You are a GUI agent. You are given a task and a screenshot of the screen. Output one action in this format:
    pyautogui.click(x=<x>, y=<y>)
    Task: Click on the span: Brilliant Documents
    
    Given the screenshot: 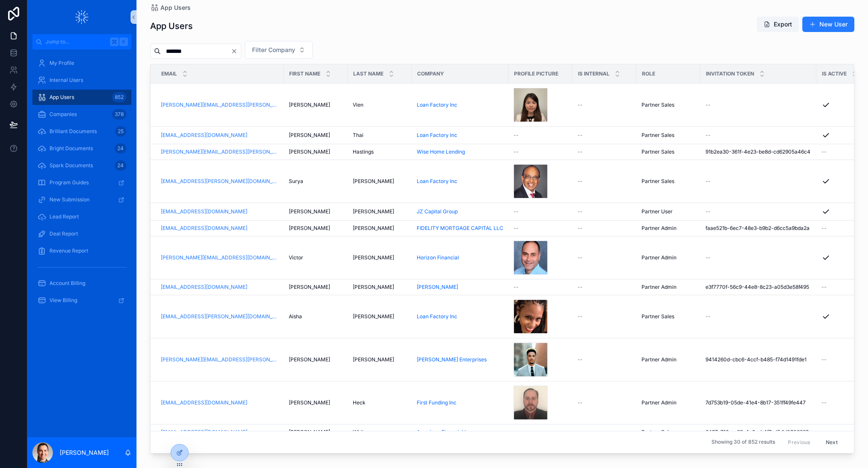 What is the action you would take?
    pyautogui.click(x=73, y=131)
    